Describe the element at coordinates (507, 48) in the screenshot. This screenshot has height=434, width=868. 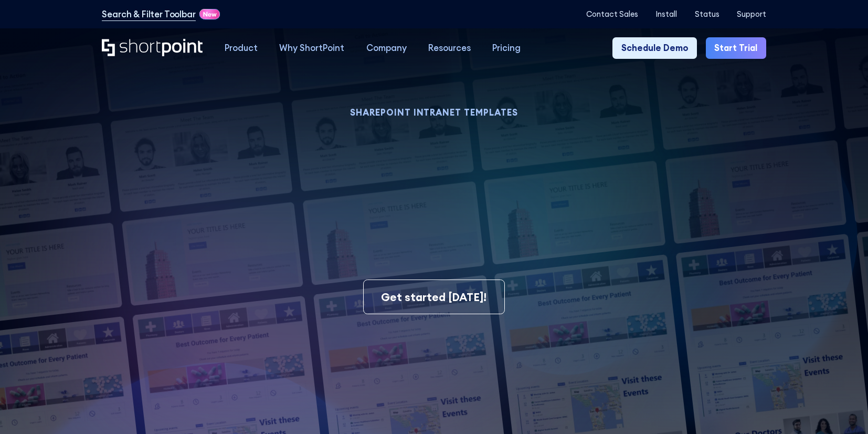
I see `div: Pricing` at that location.